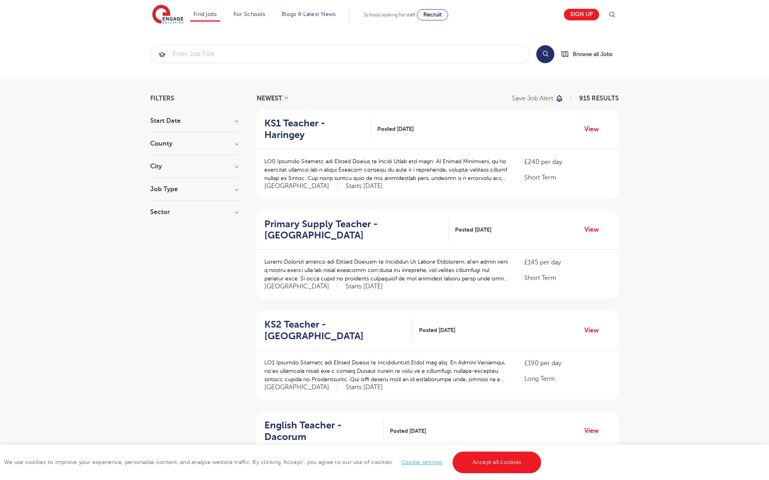 The width and height of the screenshot is (769, 480). Describe the element at coordinates (386, 270) in the screenshot. I see `p: Loremi Dolorsit ametco adi Elitsed Doeiusm te Incididun Ut Labore Etdolorem, al’en admin veni q n...` at that location.